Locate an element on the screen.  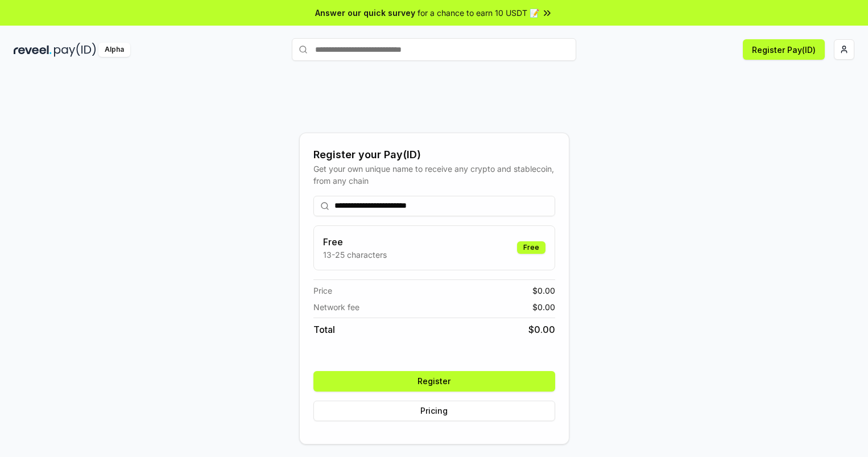
img: reveel_dark is located at coordinates (32, 50).